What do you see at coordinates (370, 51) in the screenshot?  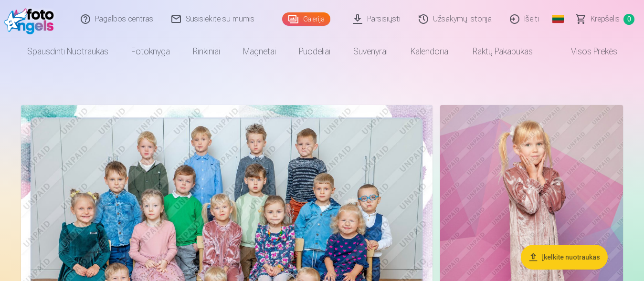 I see `a: Suvenyrai` at bounding box center [370, 51].